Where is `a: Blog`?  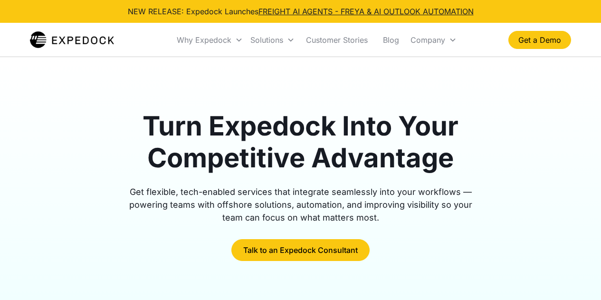
a: Blog is located at coordinates (391, 40).